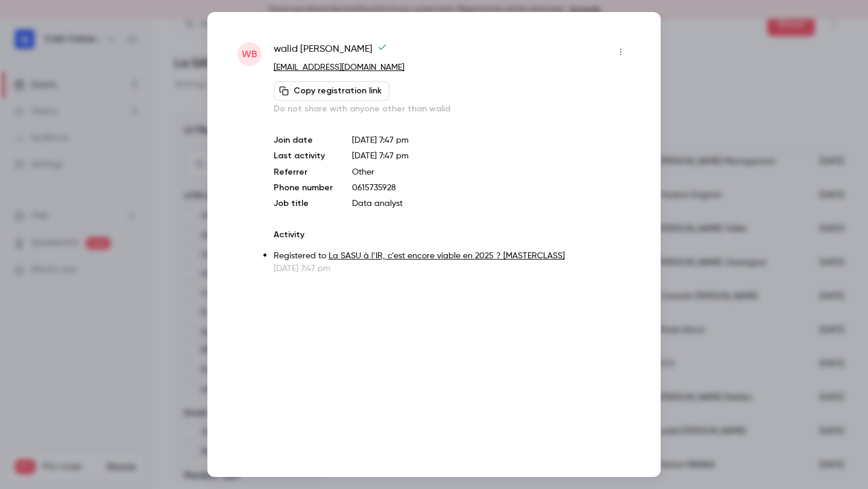  Describe the element at coordinates (303, 188) in the screenshot. I see `p: Phone number` at that location.